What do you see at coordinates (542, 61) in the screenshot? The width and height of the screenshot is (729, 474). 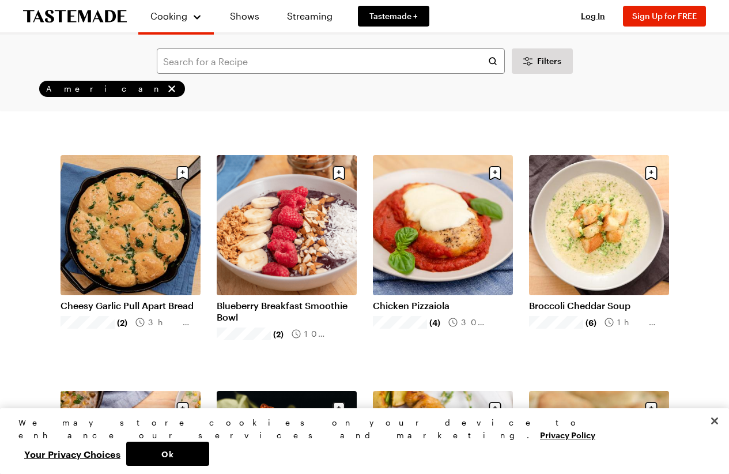 I see `button: Desktop filters` at bounding box center [542, 61].